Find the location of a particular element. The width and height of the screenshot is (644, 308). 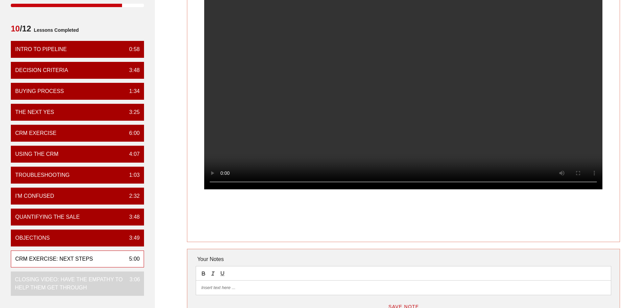

div: Quantifying the Sale is located at coordinates (47, 217).